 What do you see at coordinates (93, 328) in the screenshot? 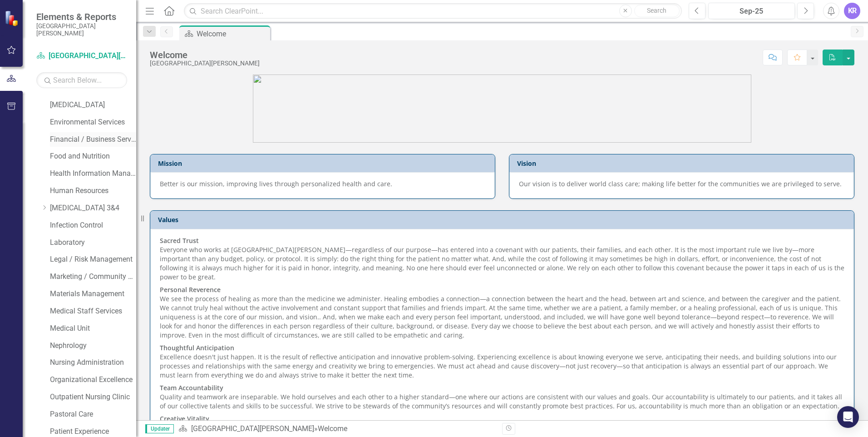
I see `a: Medical Unit` at bounding box center [93, 328].